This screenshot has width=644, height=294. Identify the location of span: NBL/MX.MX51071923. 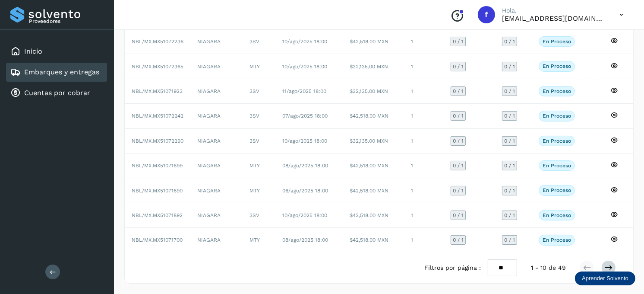
(157, 91).